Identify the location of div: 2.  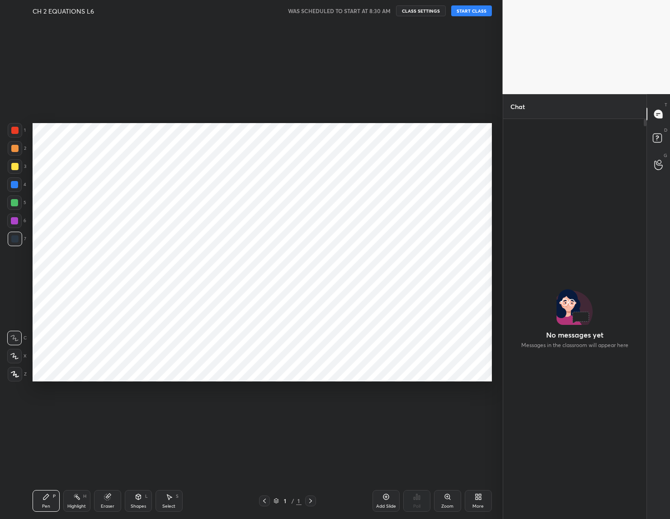
(17, 148).